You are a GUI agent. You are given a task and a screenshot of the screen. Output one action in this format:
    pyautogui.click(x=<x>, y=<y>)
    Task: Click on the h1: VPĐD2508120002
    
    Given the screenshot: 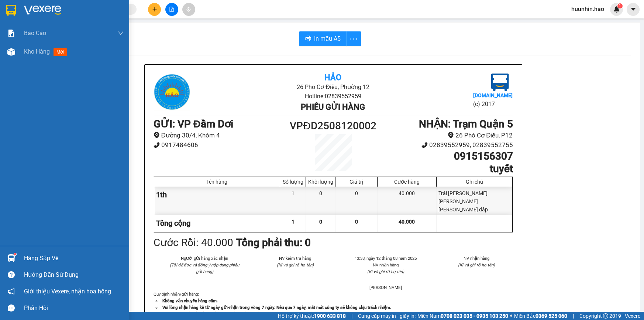 What is the action you would take?
    pyautogui.click(x=333, y=126)
    